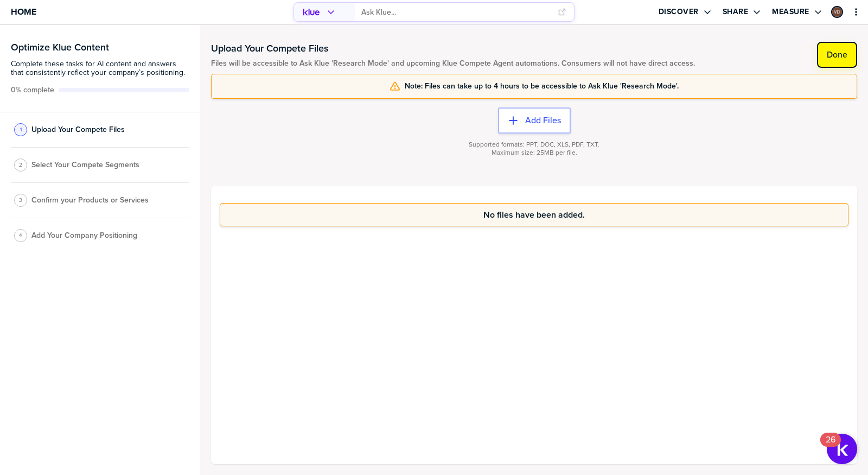  Describe the element at coordinates (84, 236) in the screenshot. I see `span: Add Your Company Positioning` at that location.